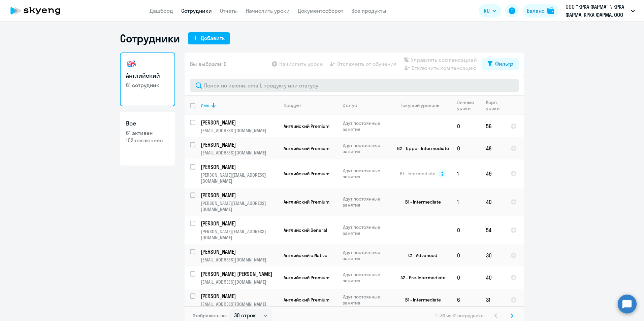 Image resolution: width=644 pixels, height=321 pixels. I want to click on span: Вы выбрали: 0, so click(208, 64).